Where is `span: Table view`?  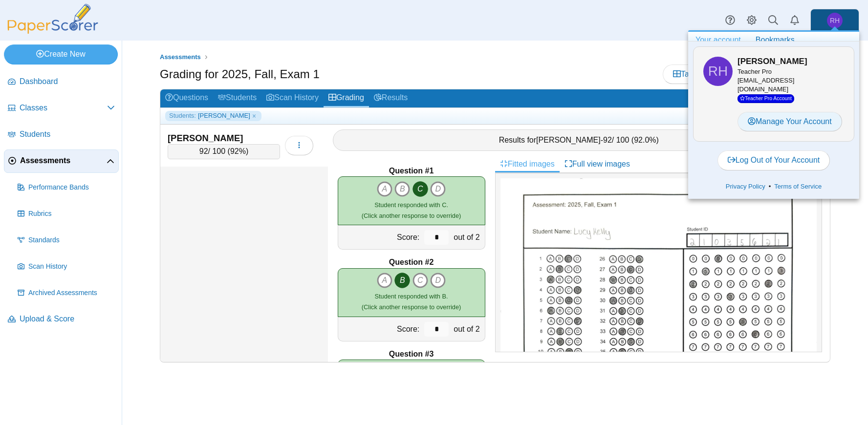
span: Table view is located at coordinates (695, 74).